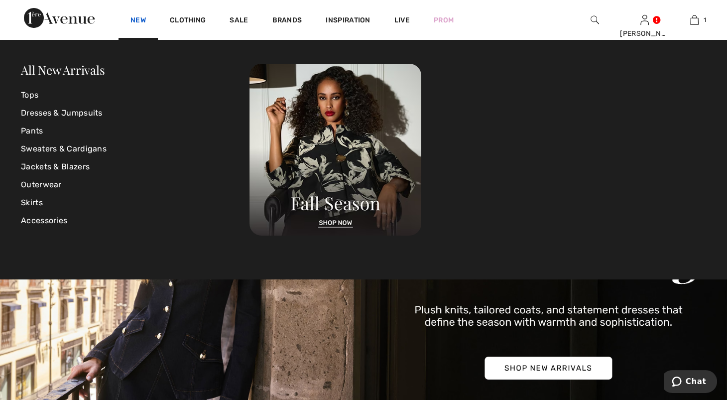 This screenshot has height=400, width=727. What do you see at coordinates (135, 220) in the screenshot?
I see `a: Accessories` at bounding box center [135, 220].